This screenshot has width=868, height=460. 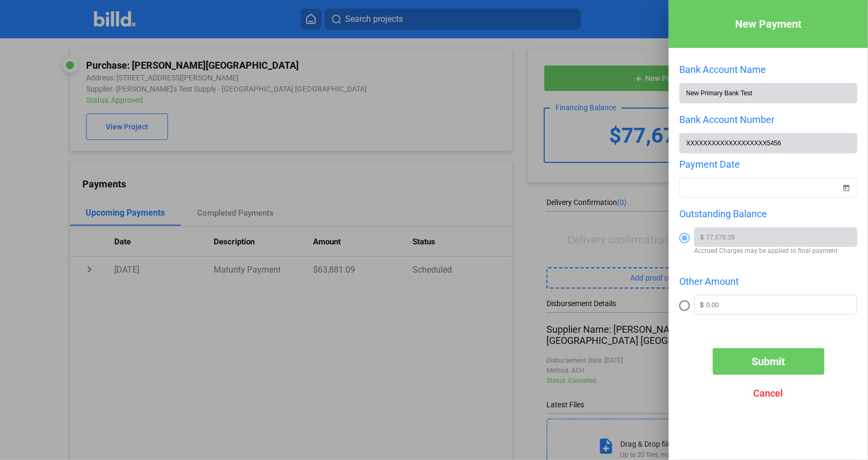 I want to click on div: Bank Account Name, so click(x=768, y=69).